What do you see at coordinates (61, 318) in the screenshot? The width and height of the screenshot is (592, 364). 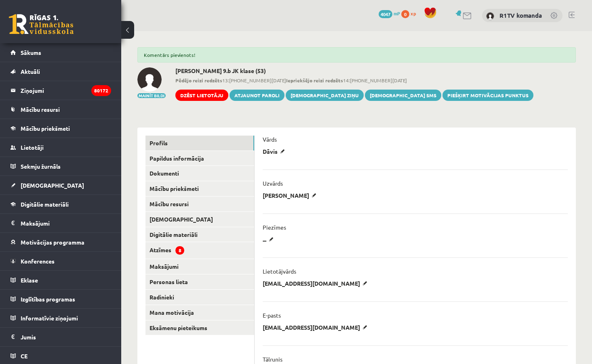 I see `a: Informatīvie ziņojumi` at bounding box center [61, 318].